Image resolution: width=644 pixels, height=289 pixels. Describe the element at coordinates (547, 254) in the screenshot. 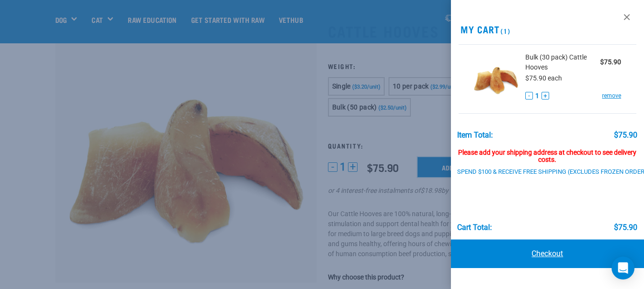

I see `a: Checkout` at that location.